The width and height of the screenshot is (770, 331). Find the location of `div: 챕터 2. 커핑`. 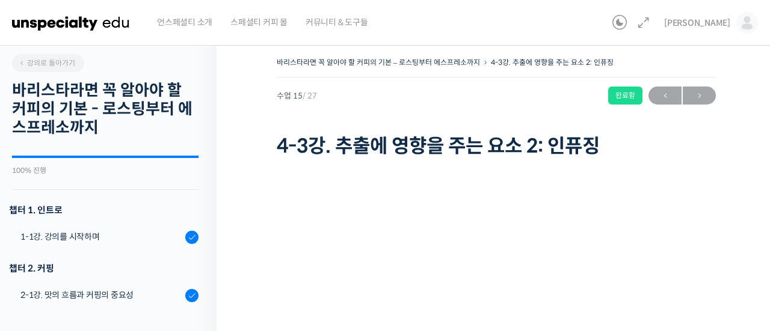

div: 챕터 2. 커핑 is located at coordinates (103, 268).